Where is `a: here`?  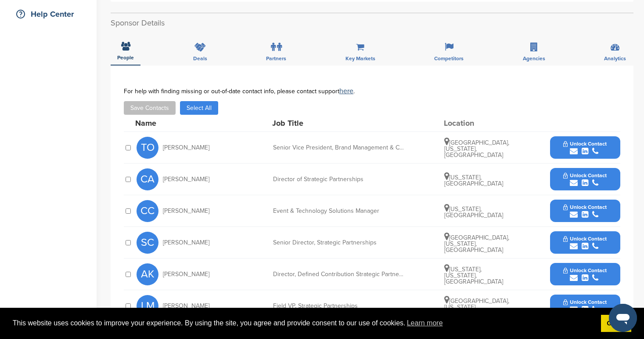
a: here is located at coordinates (346, 91).